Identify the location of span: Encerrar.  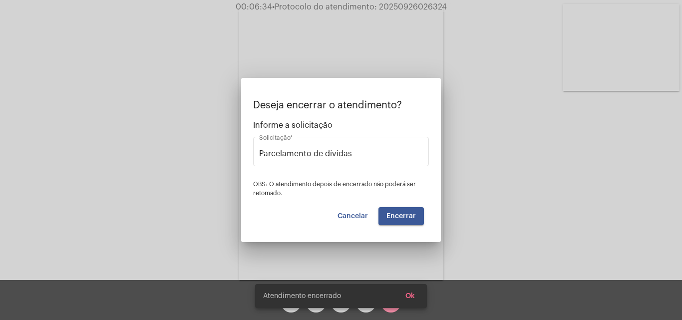
(401, 216).